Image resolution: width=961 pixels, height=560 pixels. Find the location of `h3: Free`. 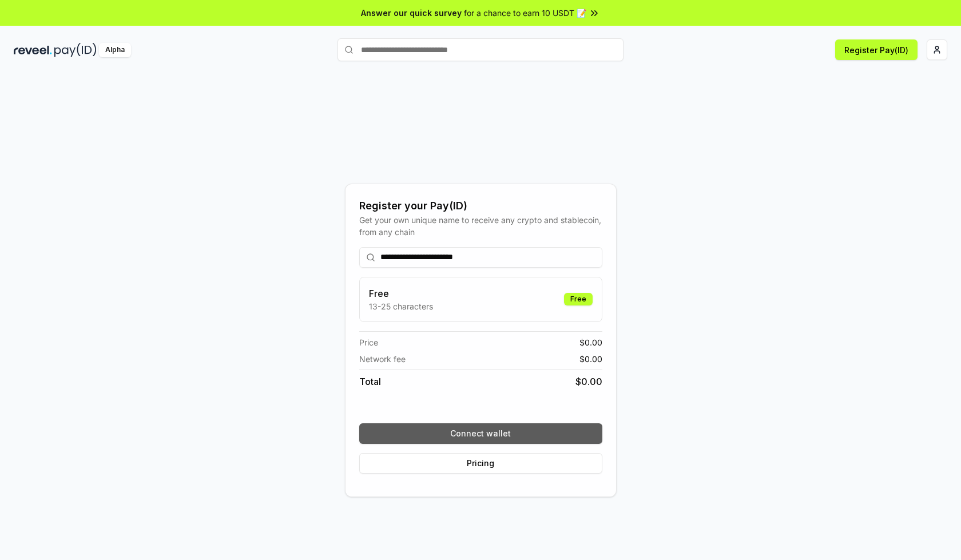

h3: Free is located at coordinates (401, 293).